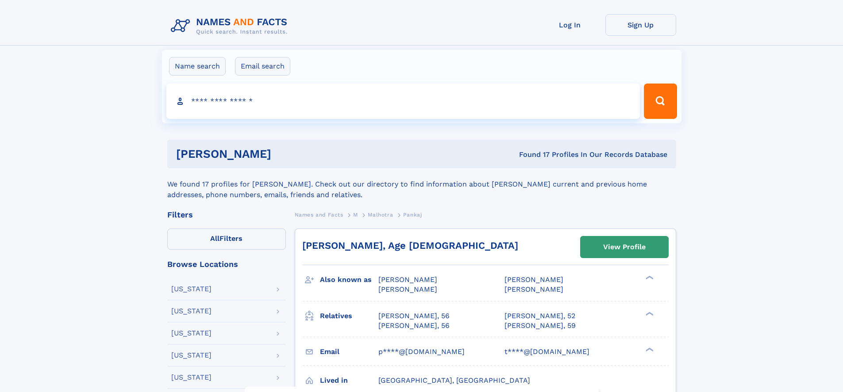  What do you see at coordinates (624, 247) in the screenshot?
I see `a: View Profile` at bounding box center [624, 247].